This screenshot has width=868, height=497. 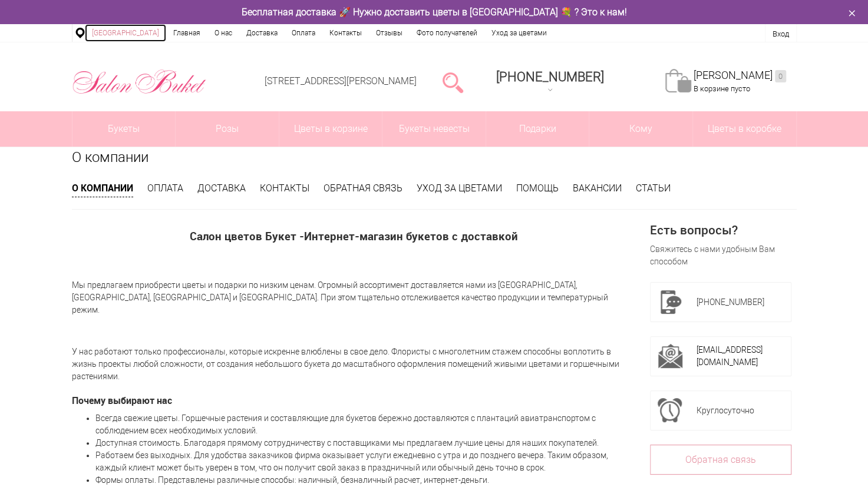 I want to click on span: Интернет-магазин букетов с доставкой, so click(x=411, y=236).